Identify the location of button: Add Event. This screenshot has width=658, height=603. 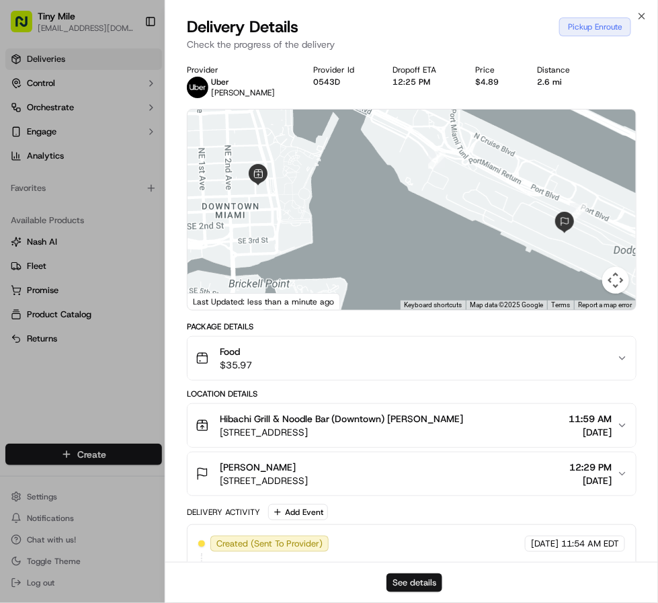
(298, 512).